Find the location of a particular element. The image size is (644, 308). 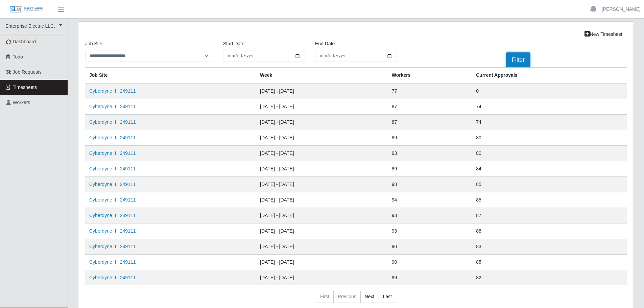

span: Todo is located at coordinates (18, 57).